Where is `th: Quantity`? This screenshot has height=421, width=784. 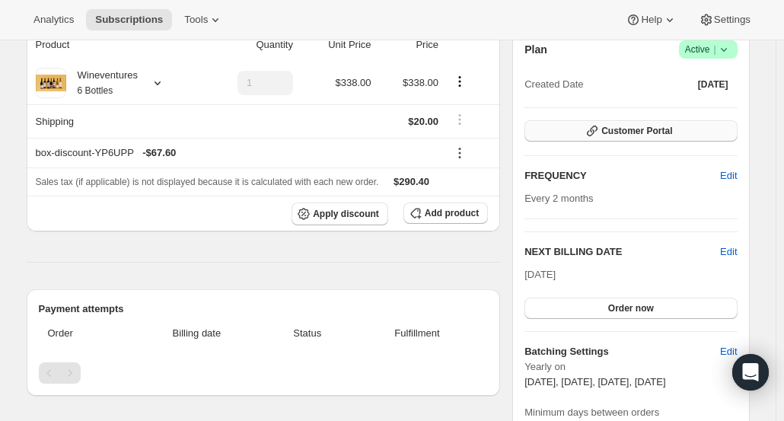
th: Quantity is located at coordinates (249, 45).